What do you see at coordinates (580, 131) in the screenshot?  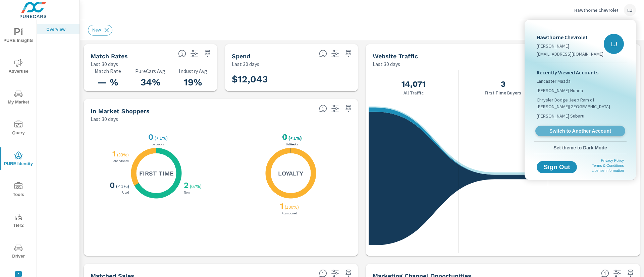 I see `span: Switch to Another Account` at bounding box center [580, 131].